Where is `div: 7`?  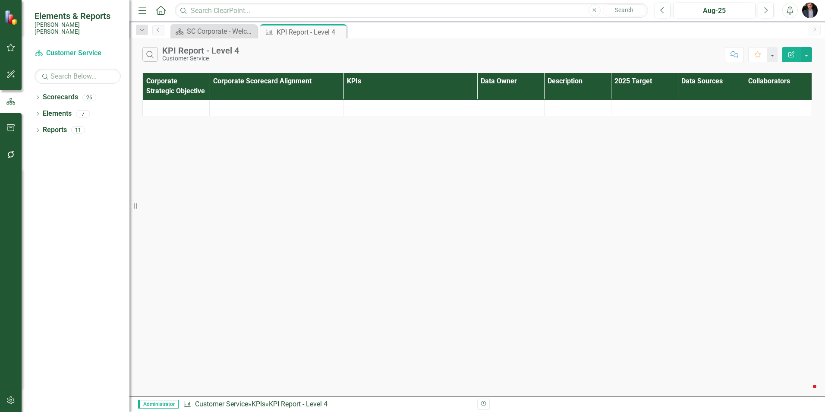
div: 7 is located at coordinates (83, 114).